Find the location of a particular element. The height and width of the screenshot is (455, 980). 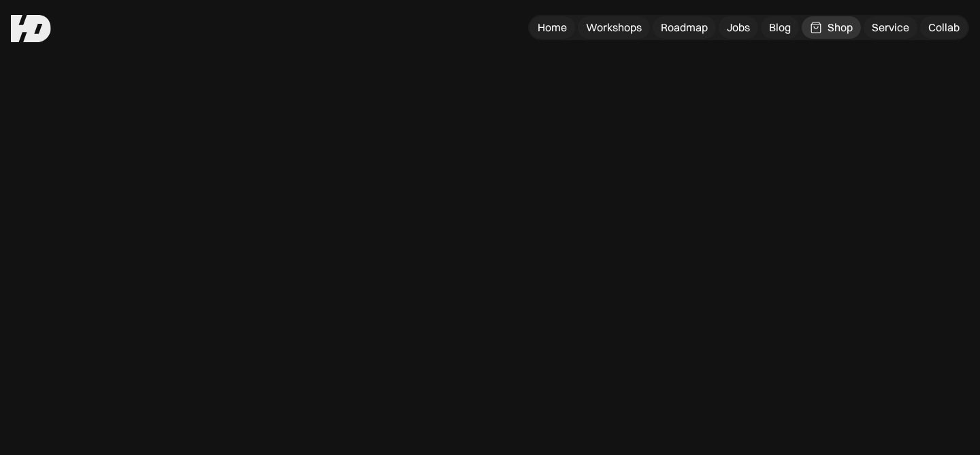

div: Service is located at coordinates (891, 27).